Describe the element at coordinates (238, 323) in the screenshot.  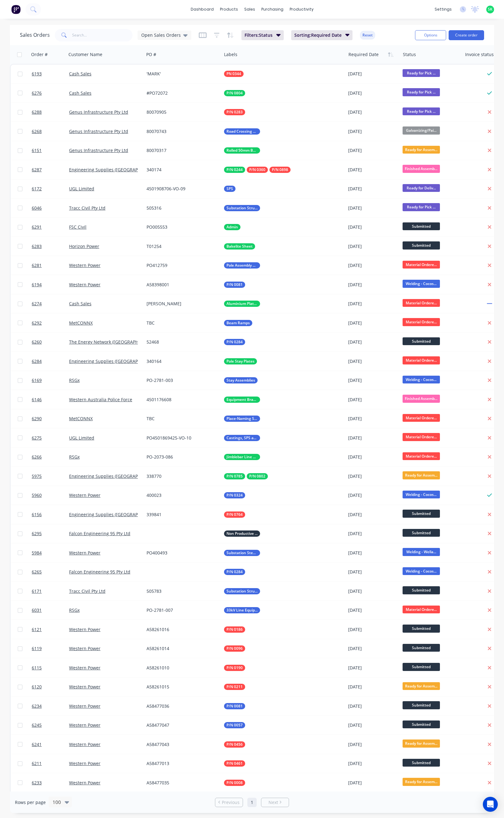
I see `span: Beam Ramps` at that location.